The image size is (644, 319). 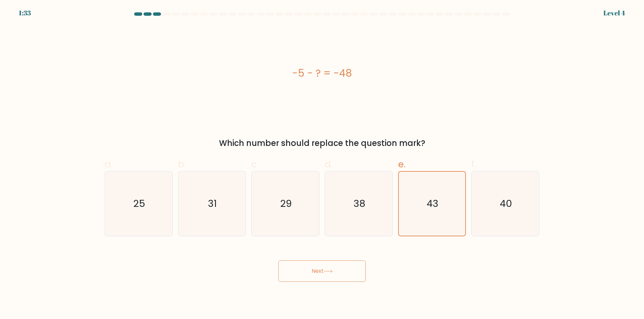 I want to click on text: 43, so click(x=433, y=204).